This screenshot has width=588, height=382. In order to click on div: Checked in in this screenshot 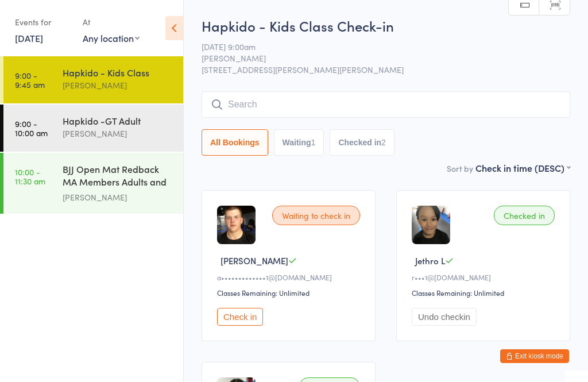, I will do `click(524, 215)`.